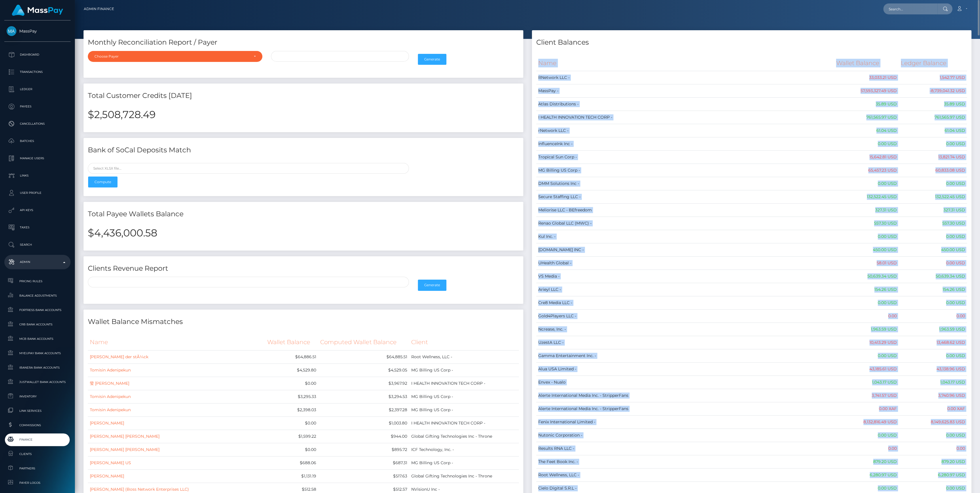 The image size is (980, 493). Describe the element at coordinates (38, 468) in the screenshot. I see `span: Partners` at that location.